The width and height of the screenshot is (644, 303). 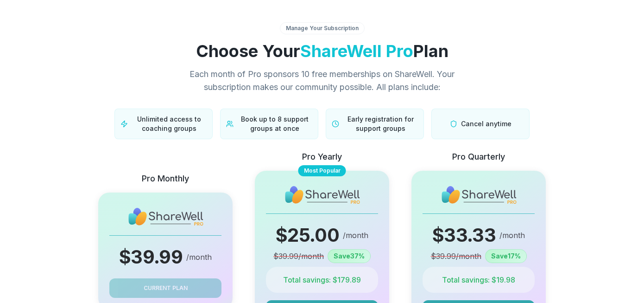 What do you see at coordinates (166, 178) in the screenshot?
I see `p: Pro Monthly` at bounding box center [166, 178].